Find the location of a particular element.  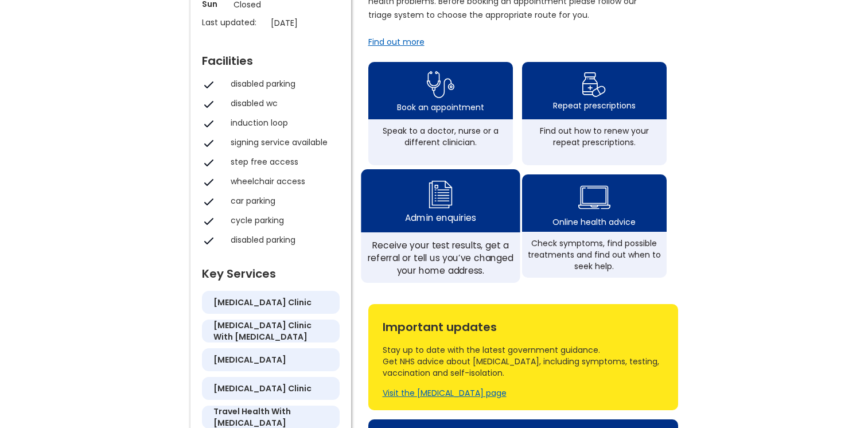

div: Facilities is located at coordinates (271, 58).